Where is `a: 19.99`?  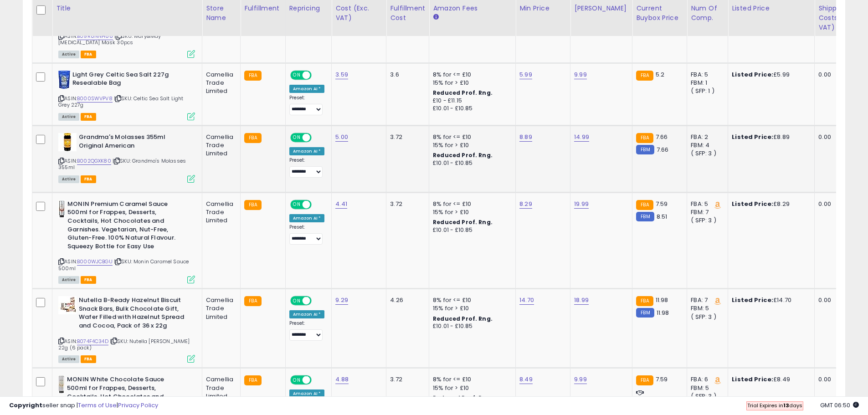 a: 19.99 is located at coordinates (581, 204).